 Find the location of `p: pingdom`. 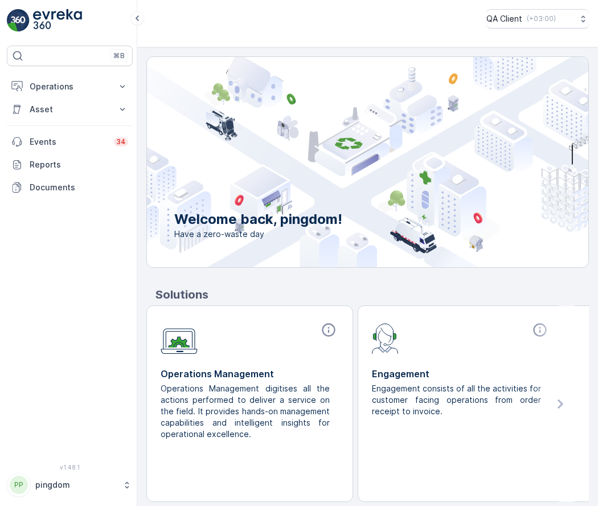

p: pingdom is located at coordinates (76, 485).